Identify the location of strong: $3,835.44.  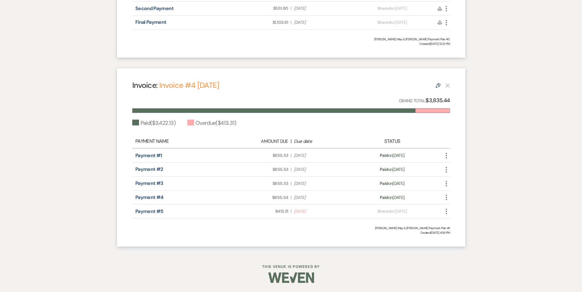
(437, 100).